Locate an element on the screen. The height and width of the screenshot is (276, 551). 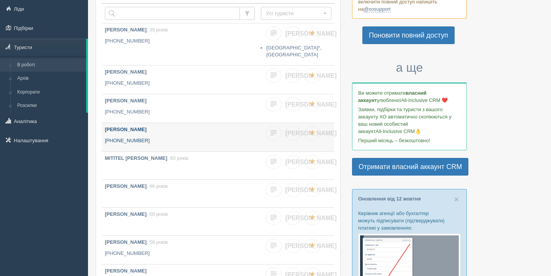
button: Усі туристи is located at coordinates (296, 13).